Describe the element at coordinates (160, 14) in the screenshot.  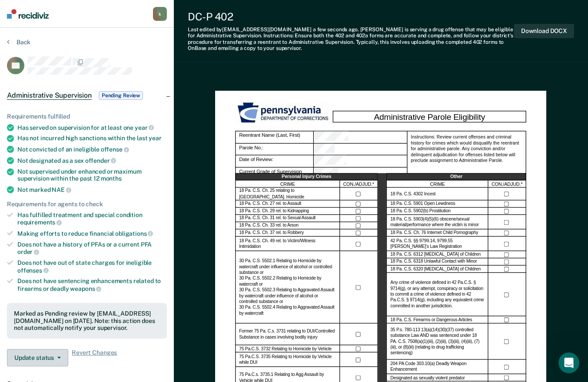
I see `div: k` at that location.